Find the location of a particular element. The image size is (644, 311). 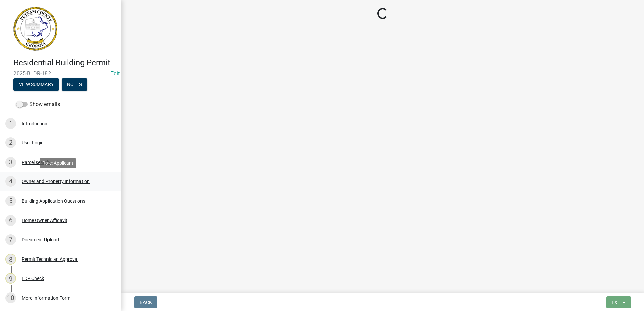

div: 1 is located at coordinates (11, 124).